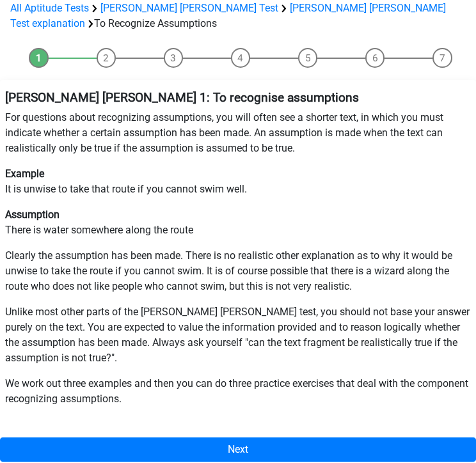  I want to click on b: Example, so click(24, 173).